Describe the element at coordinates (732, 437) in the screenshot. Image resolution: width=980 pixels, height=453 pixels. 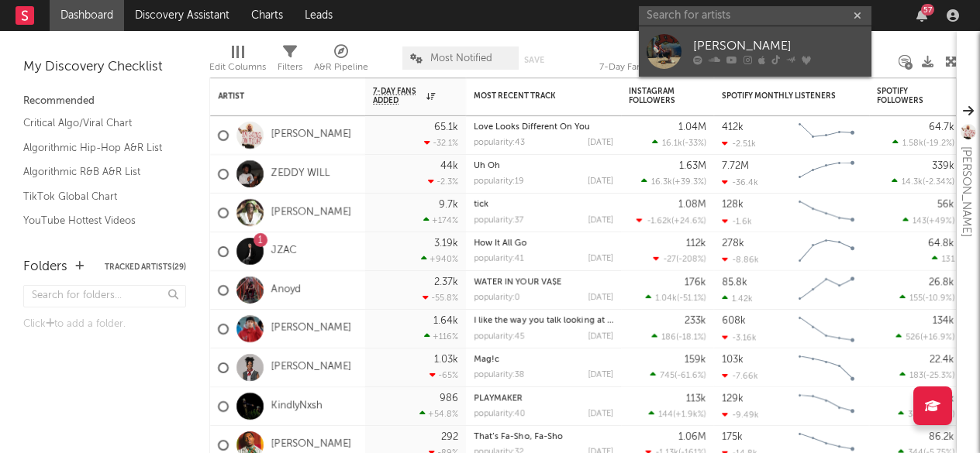
I see `div: 175k` at that location.